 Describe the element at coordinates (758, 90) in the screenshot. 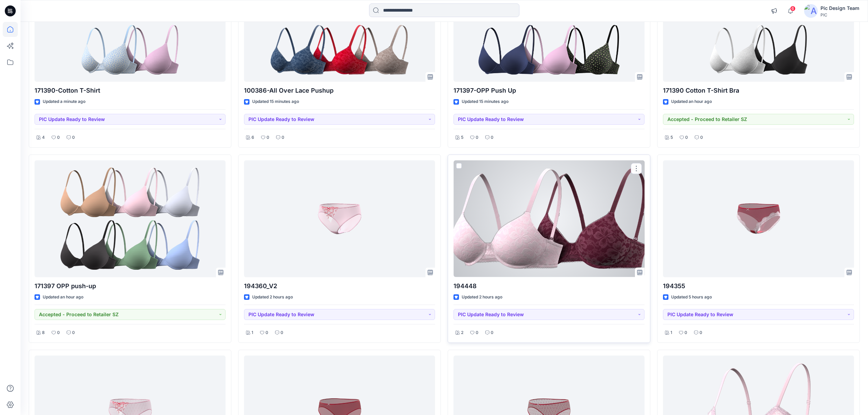

I see `p: 171390 Cotton T-Shirt Bra` at that location.